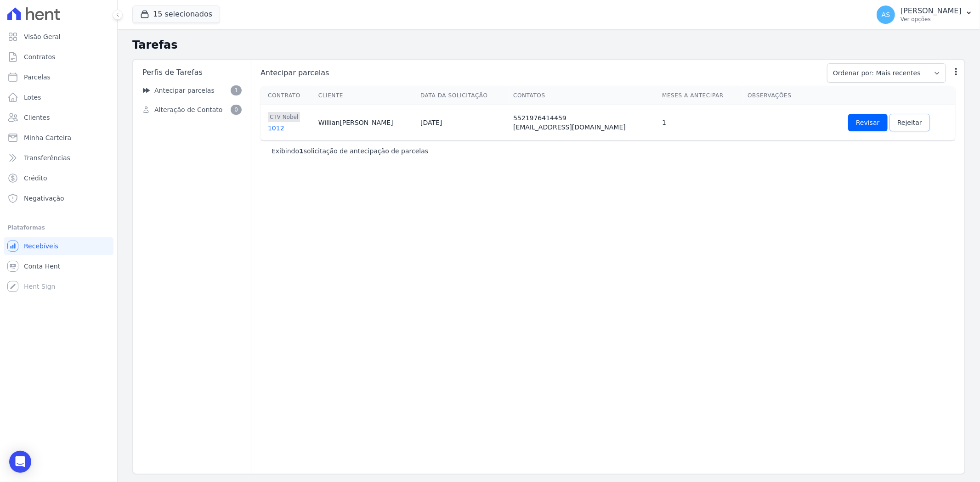 The width and height of the screenshot is (980, 482). Describe the element at coordinates (176, 14) in the screenshot. I see `button: 15 selecionados` at that location.